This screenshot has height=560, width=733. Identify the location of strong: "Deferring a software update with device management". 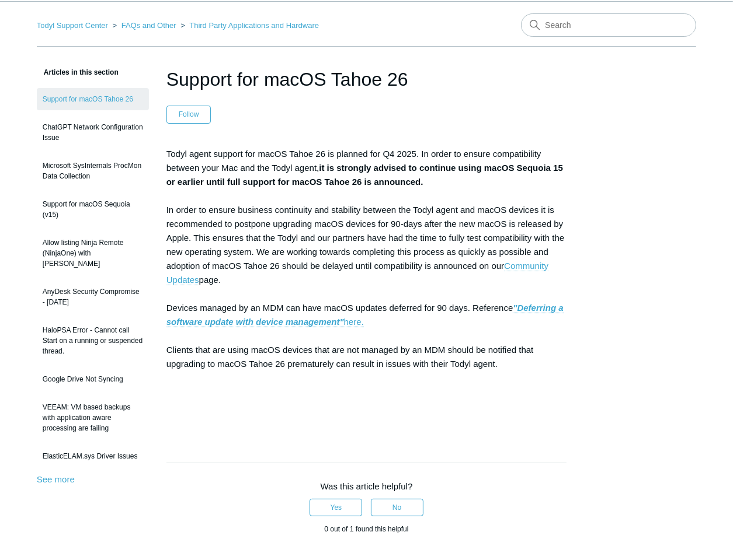
(365, 314).